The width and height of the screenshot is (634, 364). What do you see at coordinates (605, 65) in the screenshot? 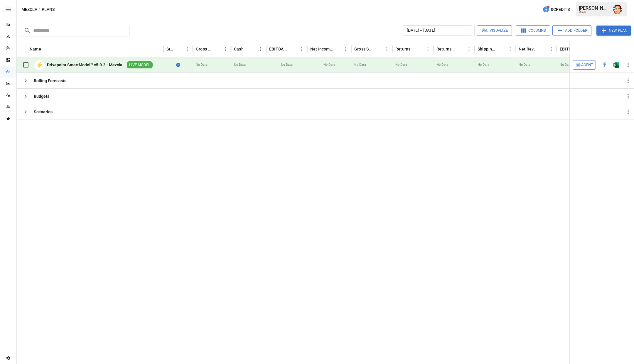
I see `img: quick-edit-flash.b8aec18c.svg` at bounding box center [605, 65].